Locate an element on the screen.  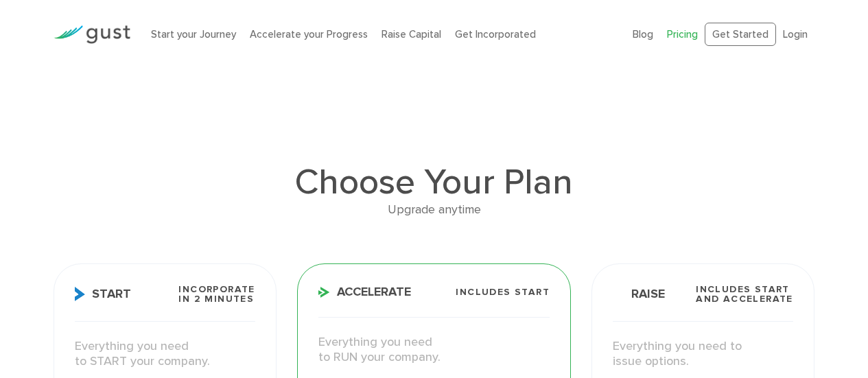
span: Includes START is located at coordinates (503, 292).